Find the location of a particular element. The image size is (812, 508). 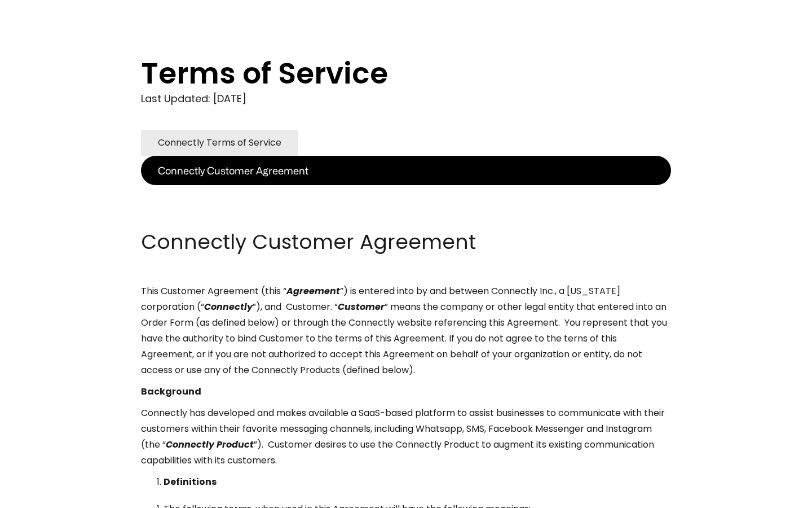

div: Connectly Terms of Service is located at coordinates (219, 143).